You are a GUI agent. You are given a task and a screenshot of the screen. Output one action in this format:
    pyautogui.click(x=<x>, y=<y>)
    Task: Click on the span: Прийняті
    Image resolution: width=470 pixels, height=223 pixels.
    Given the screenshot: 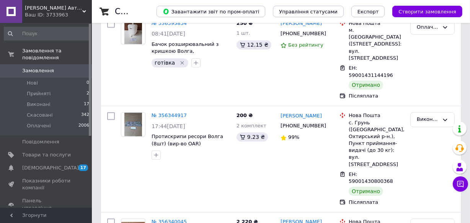 What is the action you would take?
    pyautogui.click(x=39, y=94)
    